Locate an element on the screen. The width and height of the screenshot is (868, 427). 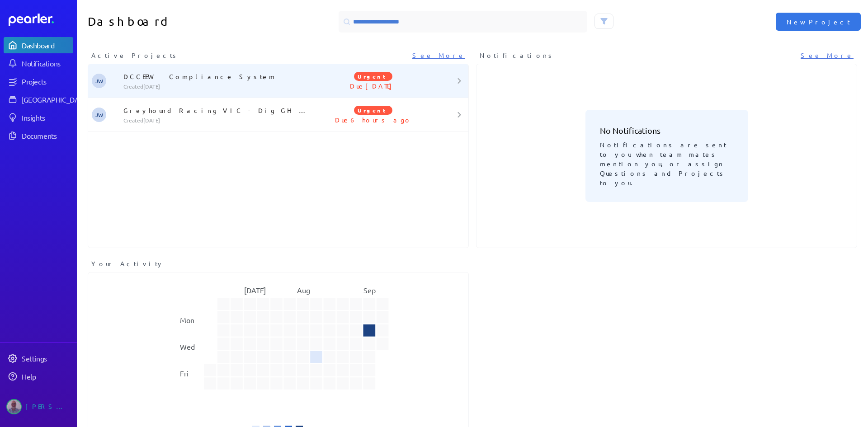
text: Mon is located at coordinates (187, 320).